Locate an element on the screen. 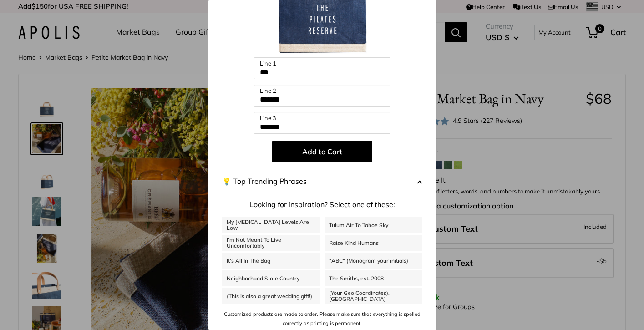 Image resolution: width=644 pixels, height=330 pixels. p: Looking for inspiration? Select one of these: is located at coordinates (322, 205).